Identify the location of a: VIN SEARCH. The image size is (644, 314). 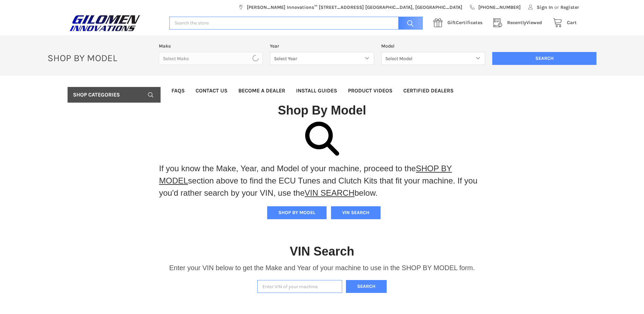
(329, 193).